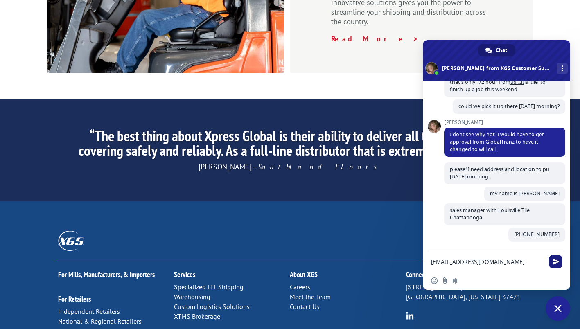 This screenshot has width=580, height=329. Describe the element at coordinates (556, 262) in the screenshot. I see `span: Send` at that location.